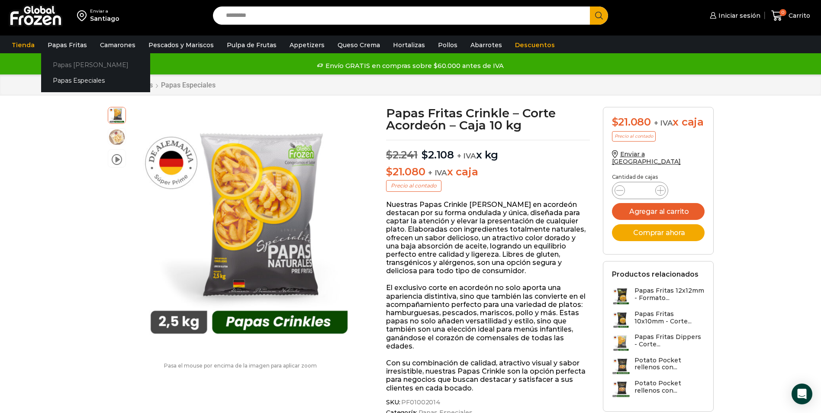 The height and width of the screenshot is (413, 821). I want to click on a: Tienda, so click(23, 45).